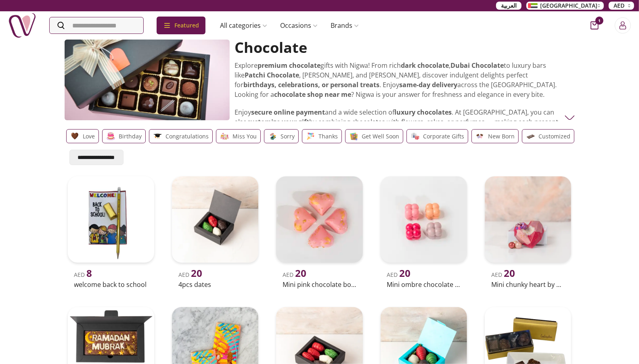  What do you see at coordinates (215, 284) in the screenshot?
I see `h2: 4pcs dates` at bounding box center [215, 284].